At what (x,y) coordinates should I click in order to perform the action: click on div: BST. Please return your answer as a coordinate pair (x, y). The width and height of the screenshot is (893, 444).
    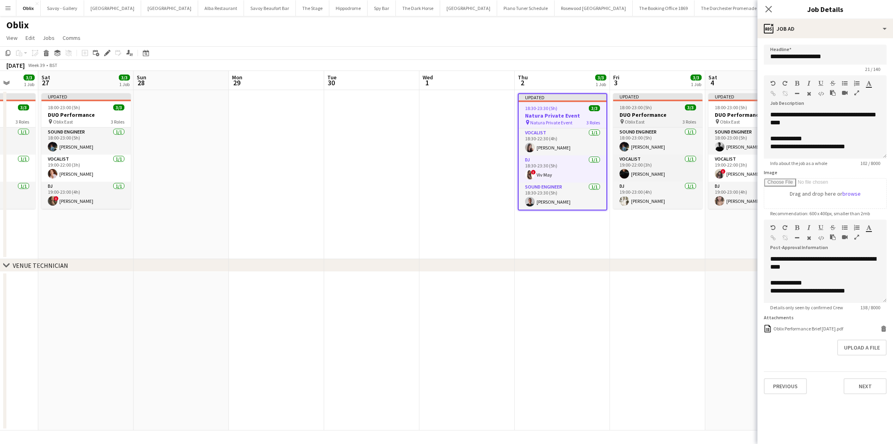
    Looking at the image, I should click on (53, 65).